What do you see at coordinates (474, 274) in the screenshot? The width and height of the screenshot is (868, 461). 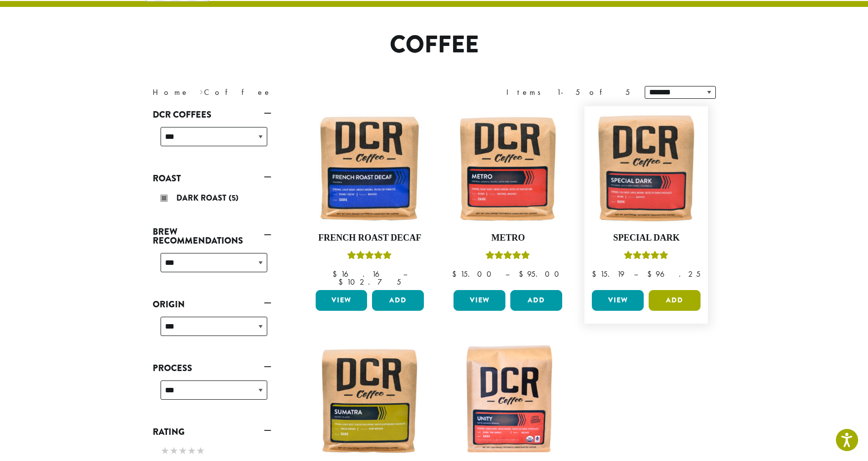 I see `bdi: 15.00` at bounding box center [474, 274].